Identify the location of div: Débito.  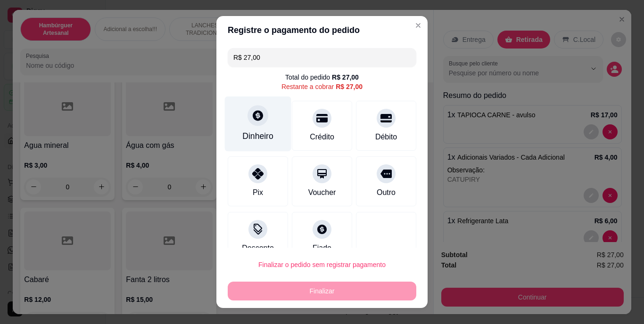
(386, 137).